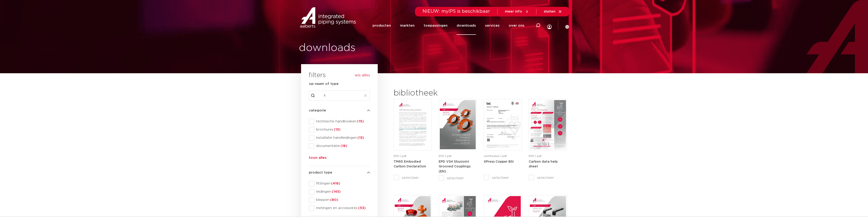  I want to click on a: over ons, so click(516, 26).